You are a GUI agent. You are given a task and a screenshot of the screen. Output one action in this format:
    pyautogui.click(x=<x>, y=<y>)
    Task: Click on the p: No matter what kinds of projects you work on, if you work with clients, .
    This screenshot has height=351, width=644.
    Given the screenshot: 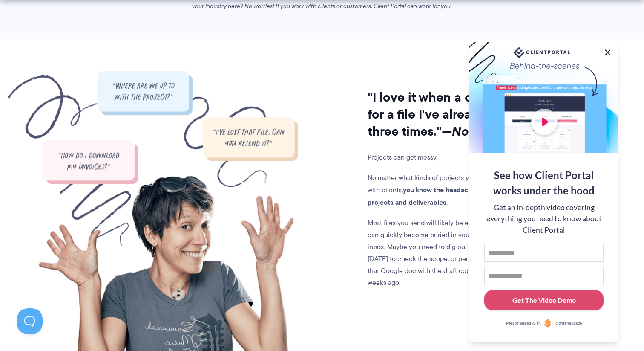 What is the action you would take?
    pyautogui.click(x=454, y=190)
    